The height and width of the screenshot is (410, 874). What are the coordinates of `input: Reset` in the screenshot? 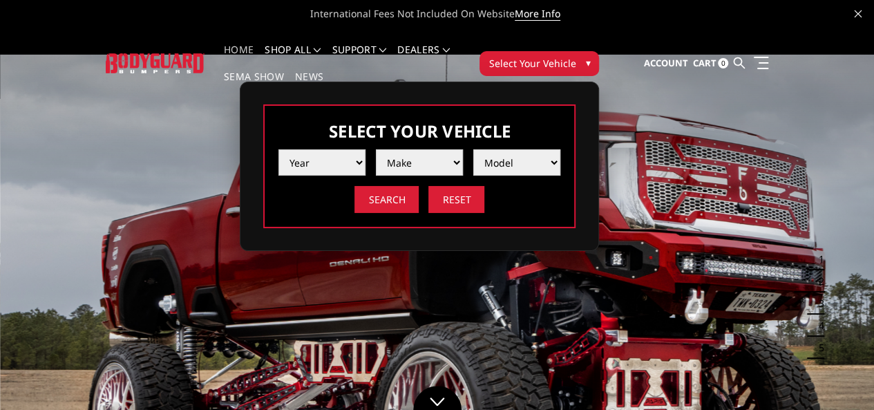 It's located at (456, 199).